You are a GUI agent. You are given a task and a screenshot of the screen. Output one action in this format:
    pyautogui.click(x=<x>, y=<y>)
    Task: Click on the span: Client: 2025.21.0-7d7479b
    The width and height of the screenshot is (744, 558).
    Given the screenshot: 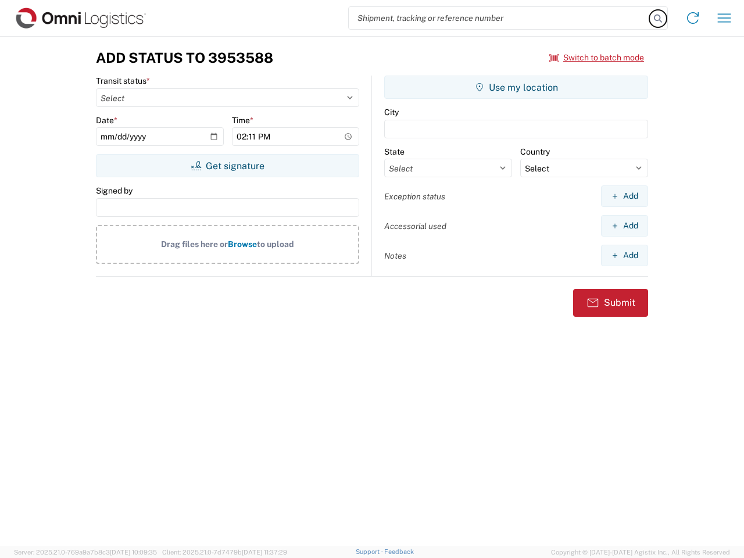 What is the action you would take?
    pyautogui.click(x=225, y=553)
    